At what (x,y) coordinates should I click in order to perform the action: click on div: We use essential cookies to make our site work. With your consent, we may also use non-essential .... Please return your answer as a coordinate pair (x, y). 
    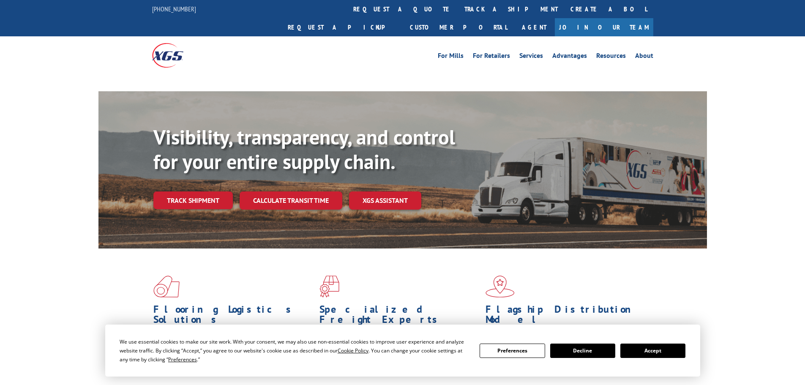
    Looking at the image, I should click on (294, 350).